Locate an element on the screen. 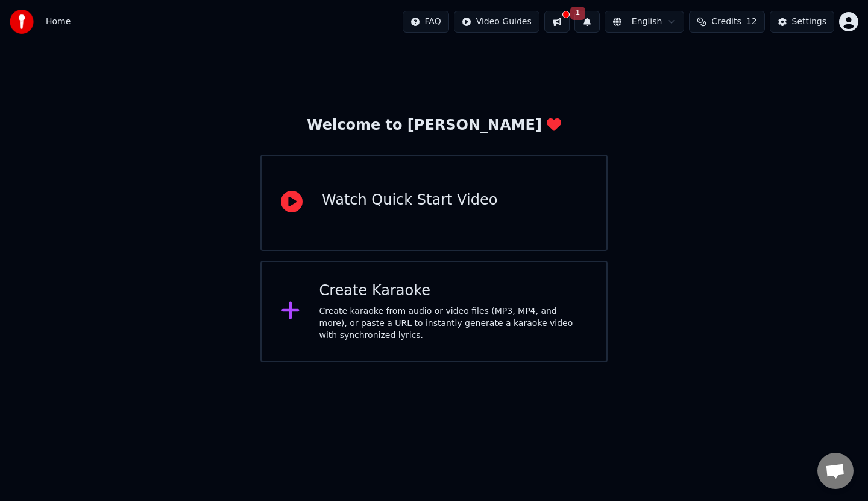 This screenshot has height=501, width=868. span: Credits is located at coordinates (726, 22).